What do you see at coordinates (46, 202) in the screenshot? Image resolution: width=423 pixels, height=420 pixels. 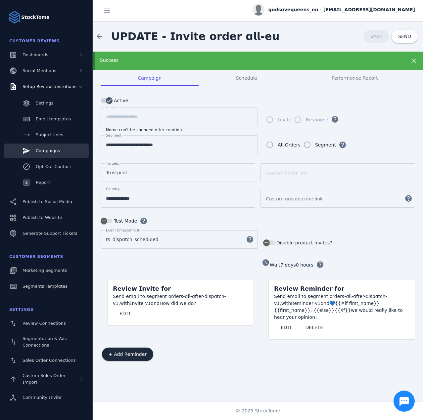 I see `a: Publish to Social Media` at bounding box center [46, 202].